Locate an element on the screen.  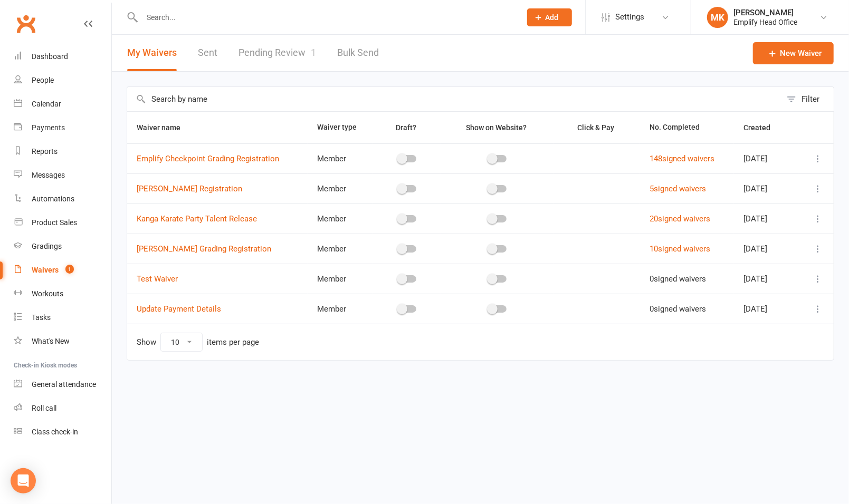
button: Waiver name is located at coordinates (164, 128).